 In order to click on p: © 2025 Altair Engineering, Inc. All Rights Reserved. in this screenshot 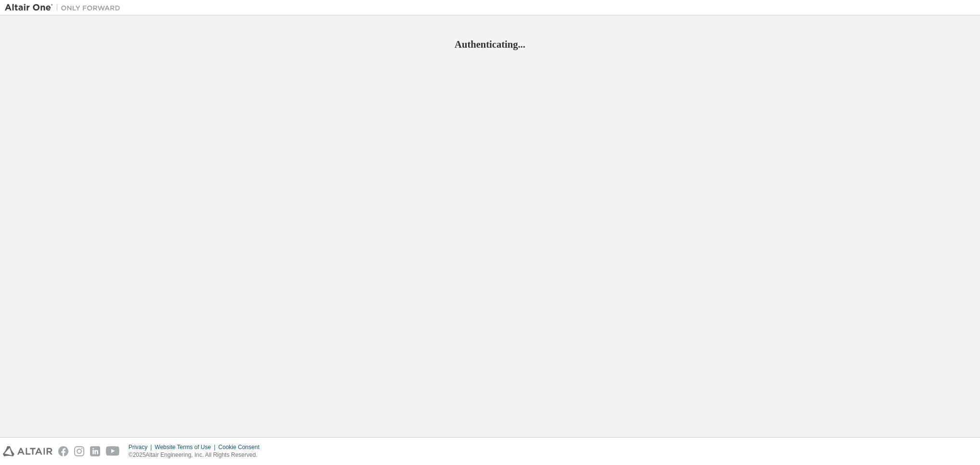, I will do `click(197, 455)`.